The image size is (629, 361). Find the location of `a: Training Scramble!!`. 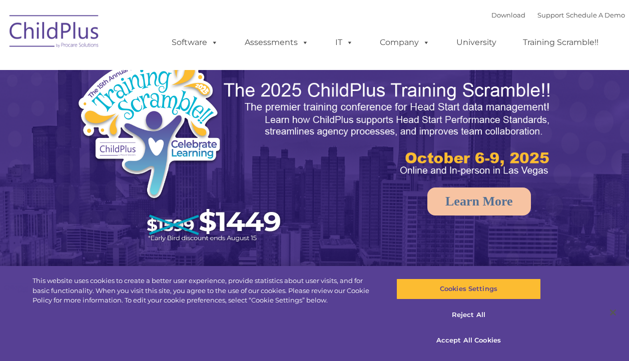

a: Training Scramble!! is located at coordinates (560, 43).